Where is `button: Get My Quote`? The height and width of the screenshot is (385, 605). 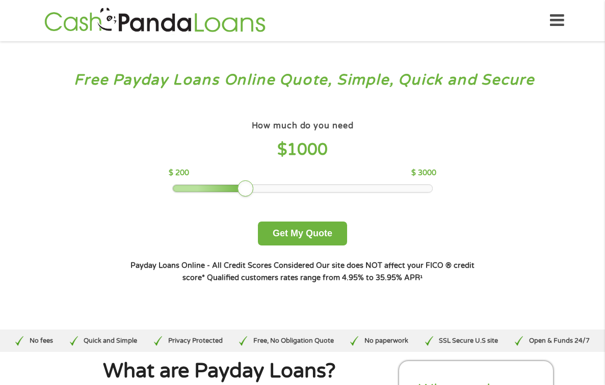
button: Get My Quote is located at coordinates (302, 234).